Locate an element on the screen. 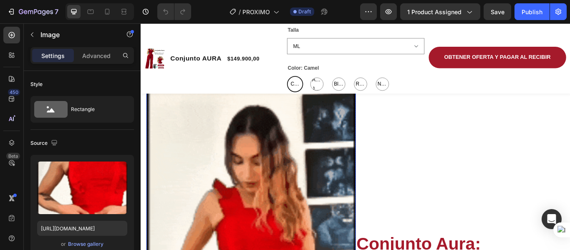  span: Save is located at coordinates (497, 12).